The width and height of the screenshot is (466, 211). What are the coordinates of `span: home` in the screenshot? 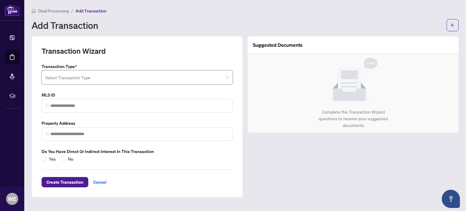 It's located at (34, 11).